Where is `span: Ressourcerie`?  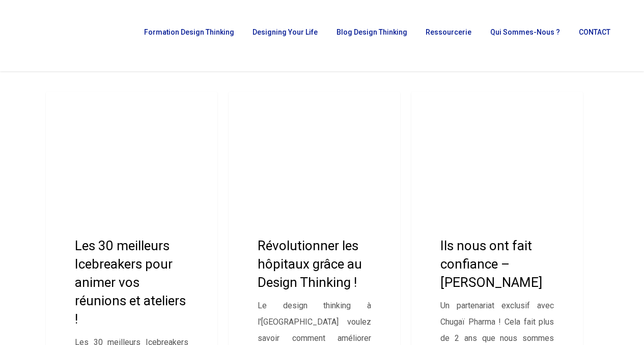
span: Ressourcerie is located at coordinates (449, 32).